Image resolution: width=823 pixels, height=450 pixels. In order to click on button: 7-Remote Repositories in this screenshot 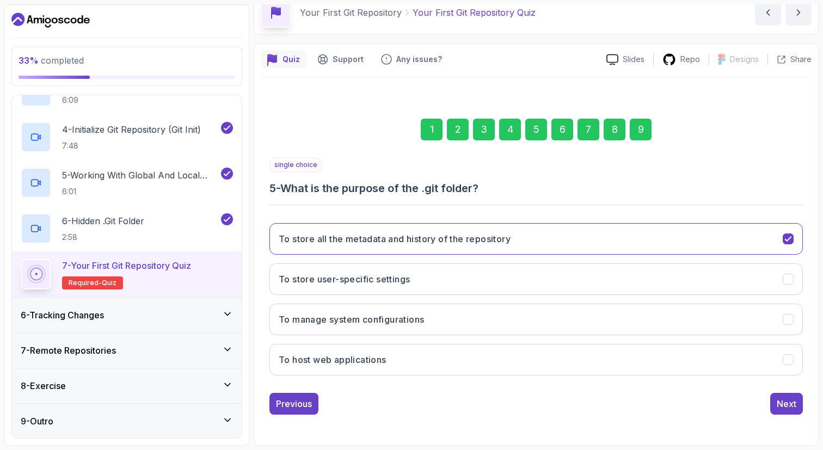, I will do `click(127, 351)`.